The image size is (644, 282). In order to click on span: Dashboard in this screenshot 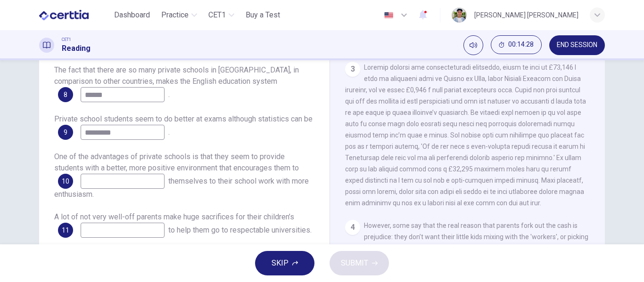, I will do `click(132, 15)`.